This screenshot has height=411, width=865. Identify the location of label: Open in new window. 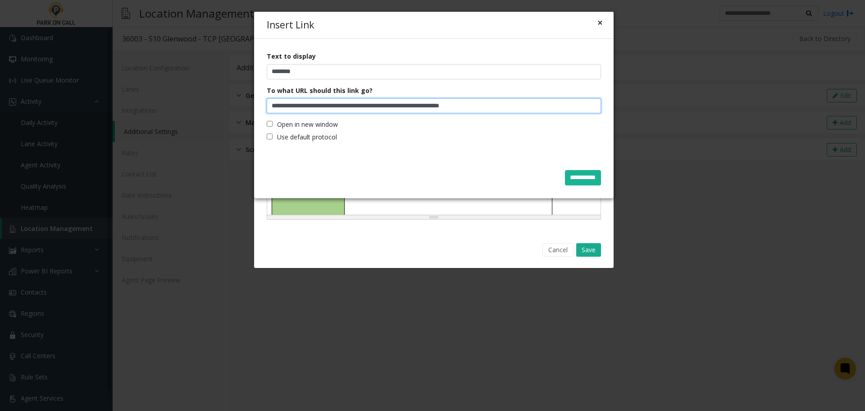
(302, 124).